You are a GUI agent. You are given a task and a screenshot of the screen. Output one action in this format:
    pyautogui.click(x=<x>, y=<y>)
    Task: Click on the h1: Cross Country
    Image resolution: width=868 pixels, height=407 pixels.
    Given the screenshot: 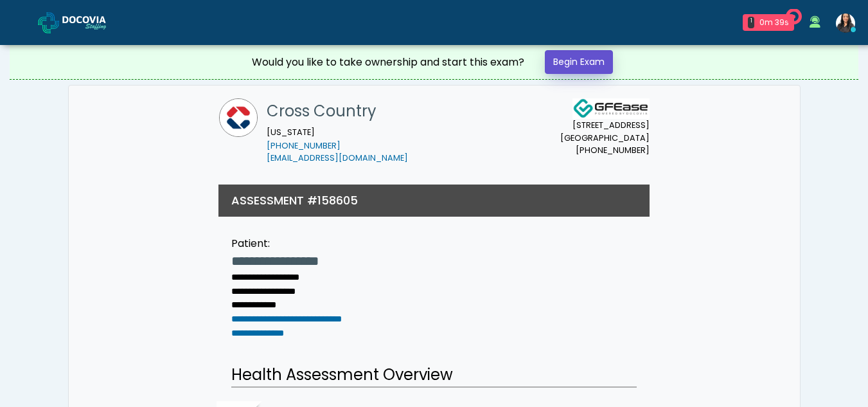 What is the action you would take?
    pyautogui.click(x=338, y=111)
    